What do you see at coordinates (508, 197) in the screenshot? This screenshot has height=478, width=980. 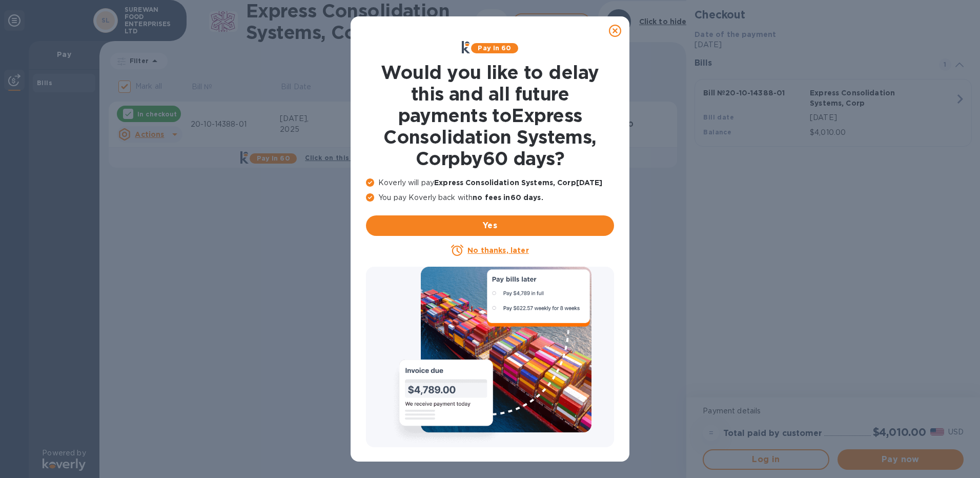 I see `b: no fees in 60 days .` at bounding box center [508, 197].